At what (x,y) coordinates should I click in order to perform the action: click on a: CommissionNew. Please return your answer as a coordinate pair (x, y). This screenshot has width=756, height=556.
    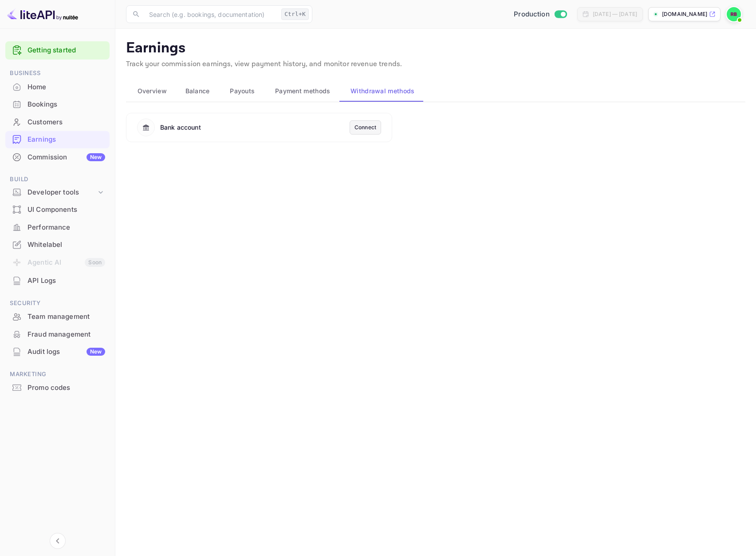
    Looking at the image, I should click on (57, 157).